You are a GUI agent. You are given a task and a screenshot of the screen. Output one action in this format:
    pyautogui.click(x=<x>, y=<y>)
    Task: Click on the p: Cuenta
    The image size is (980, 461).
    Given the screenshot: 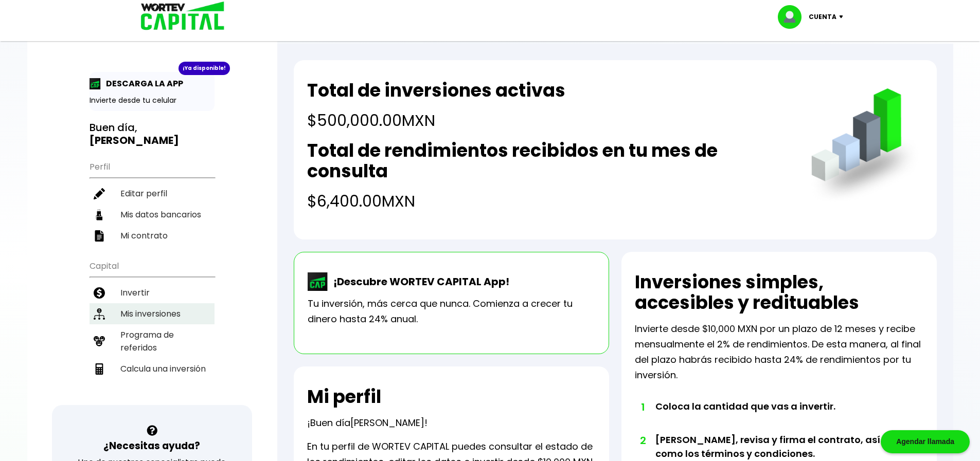 What is the action you would take?
    pyautogui.click(x=823, y=17)
    